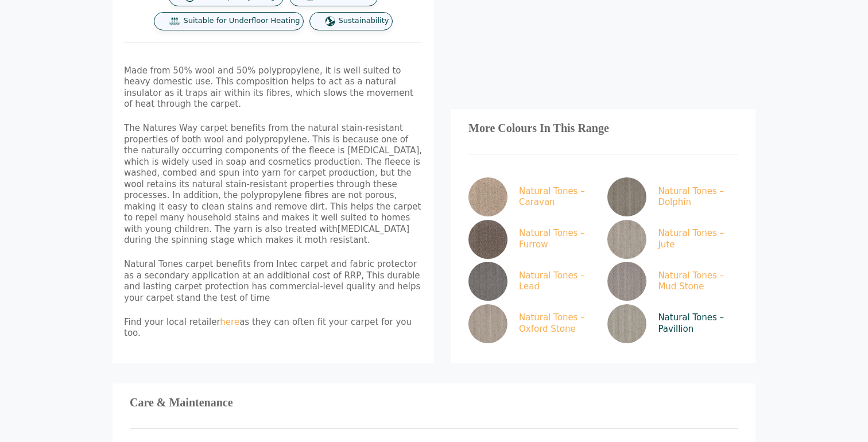 This screenshot has width=868, height=442. Describe the element at coordinates (532, 282) in the screenshot. I see `a: Natural Tones – Lead` at that location.